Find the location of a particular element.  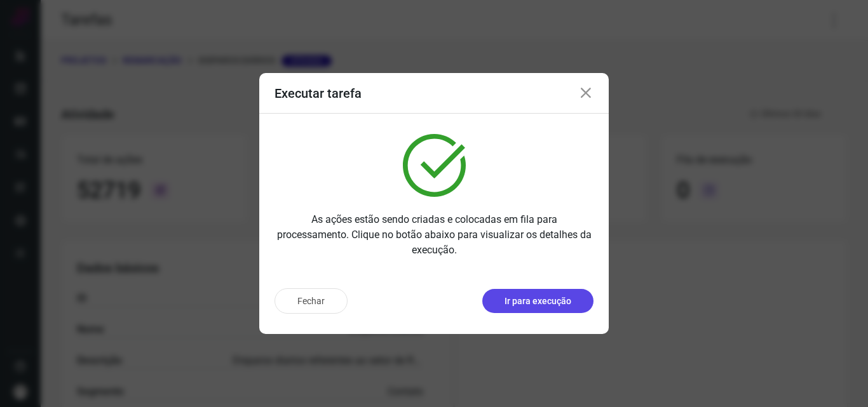

button: Fechar is located at coordinates (311, 301).